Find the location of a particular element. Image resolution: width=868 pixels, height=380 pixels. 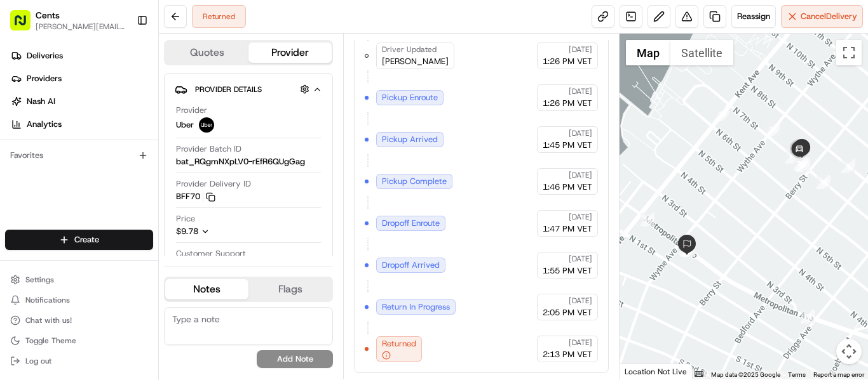

span: 1:45 PM VET is located at coordinates (567, 146).